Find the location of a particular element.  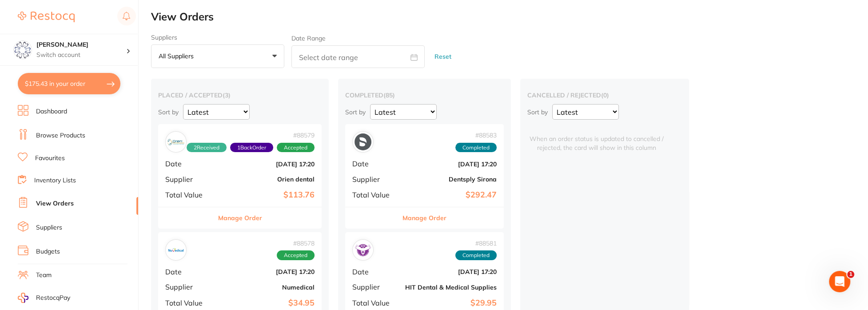

span: # 88581 is located at coordinates (476, 243).